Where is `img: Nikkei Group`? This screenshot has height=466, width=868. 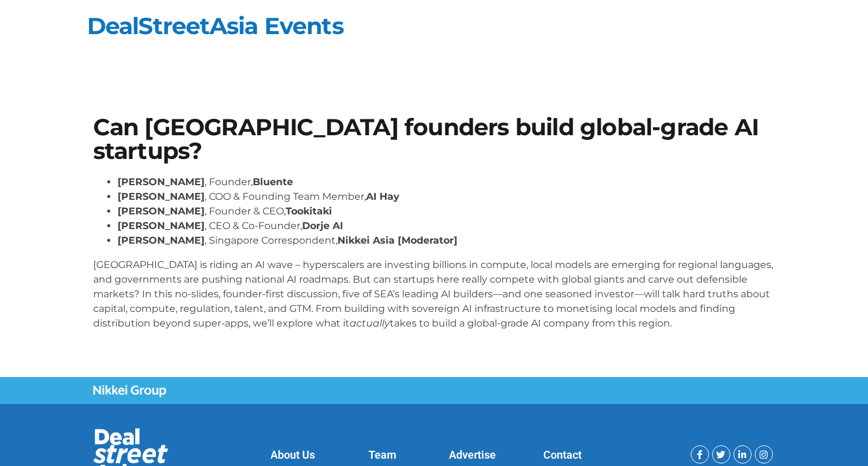 img: Nikkei Group is located at coordinates (130, 391).